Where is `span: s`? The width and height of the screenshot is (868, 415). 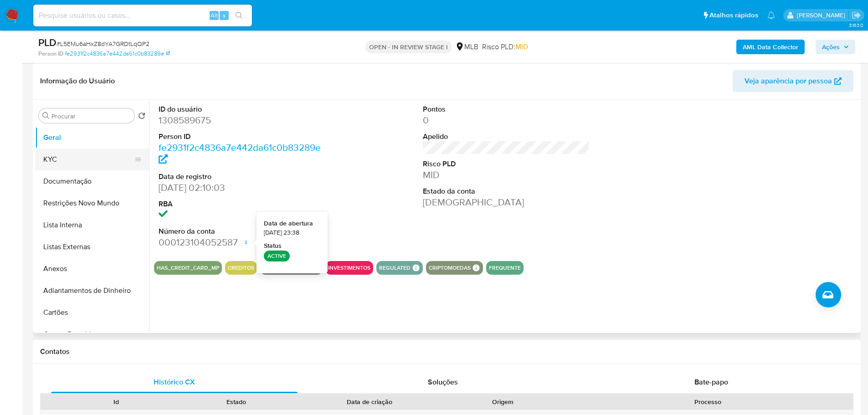
span: s is located at coordinates (224, 15).